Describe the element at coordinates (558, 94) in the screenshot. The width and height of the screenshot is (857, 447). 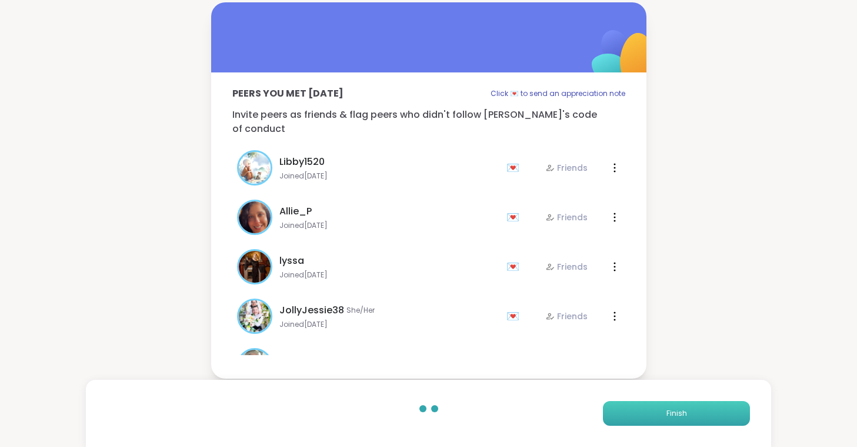
I see `p: Click 💌 to send an appreciation note` at that location.